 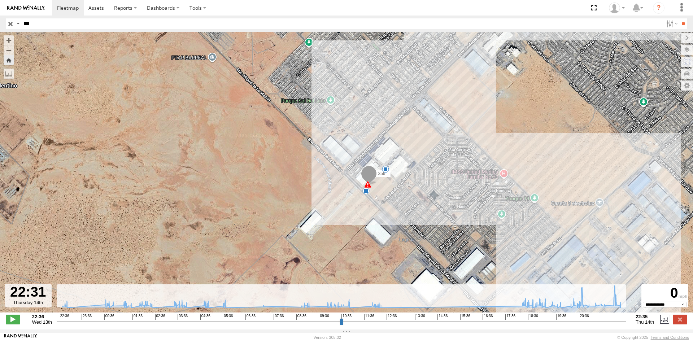 I want to click on span: 07:36, so click(x=279, y=317).